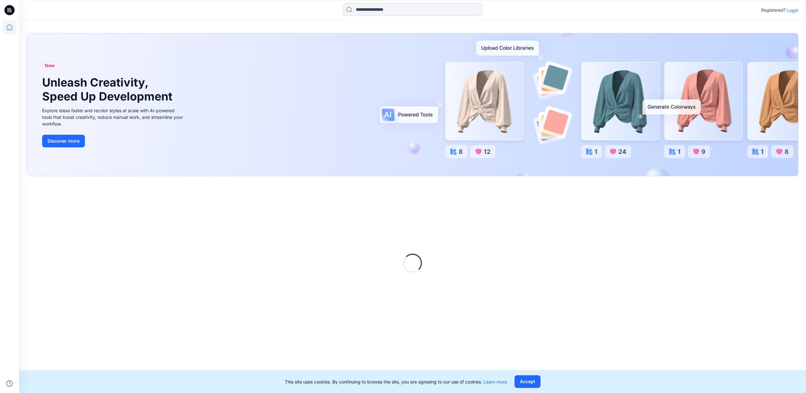  I want to click on p: Registered?, so click(773, 10).